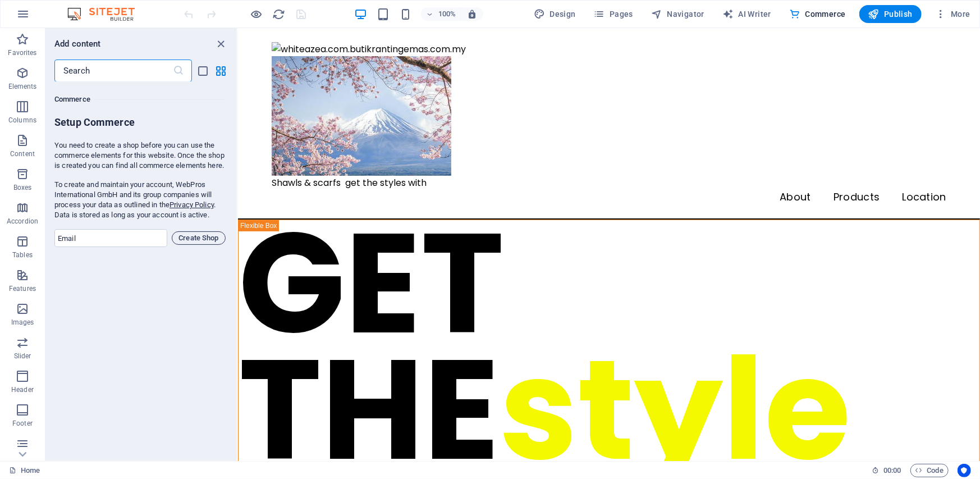 The width and height of the screenshot is (980, 479). Describe the element at coordinates (23, 120) in the screenshot. I see `p: Columns` at that location.